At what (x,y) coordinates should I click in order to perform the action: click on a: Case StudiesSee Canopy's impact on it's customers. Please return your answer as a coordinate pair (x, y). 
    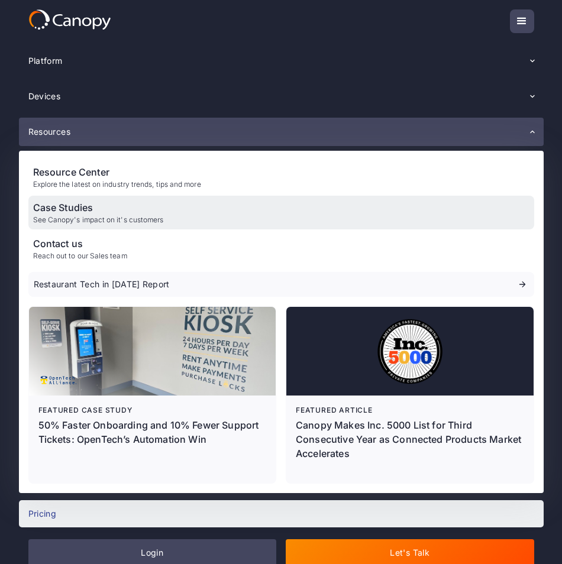
    Looking at the image, I should click on (281, 212).